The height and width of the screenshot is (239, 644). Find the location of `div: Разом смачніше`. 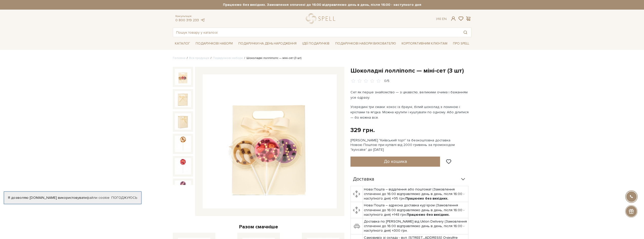

div: Разом смачніше is located at coordinates (259, 227).